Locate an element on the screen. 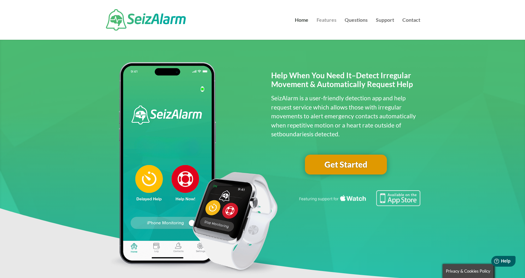  h2: Help When You Need It–Detect Irregular Movement & Automatically Request Help is located at coordinates (345, 82).